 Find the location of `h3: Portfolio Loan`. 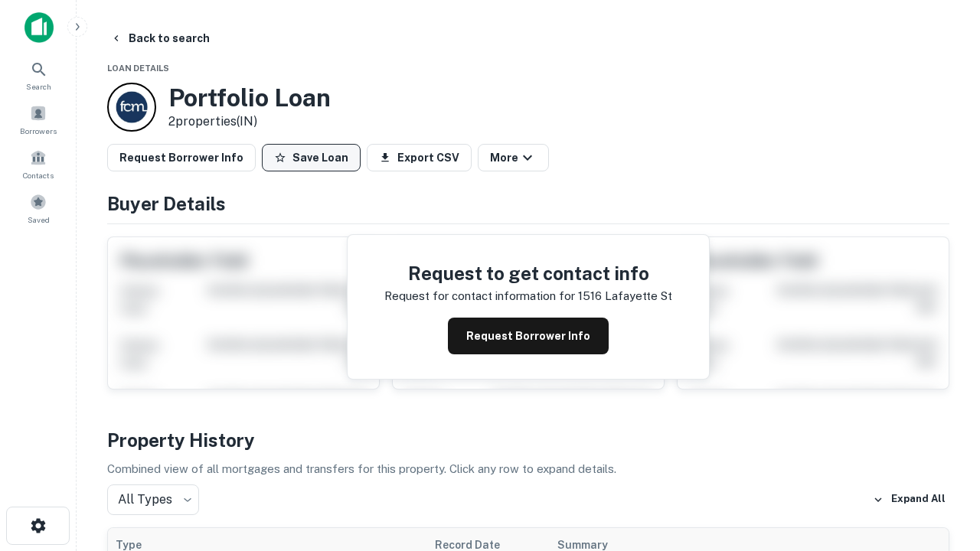

h3: Portfolio Loan is located at coordinates (250, 98).